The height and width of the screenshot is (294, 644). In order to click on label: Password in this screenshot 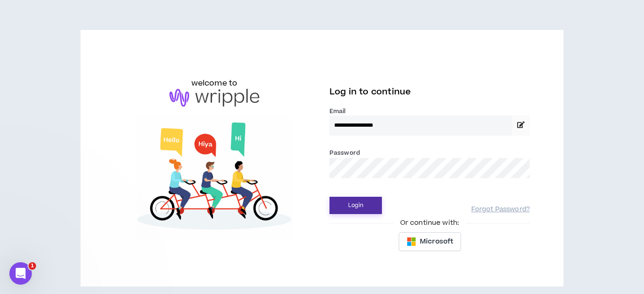, I will do `click(344, 153)`.